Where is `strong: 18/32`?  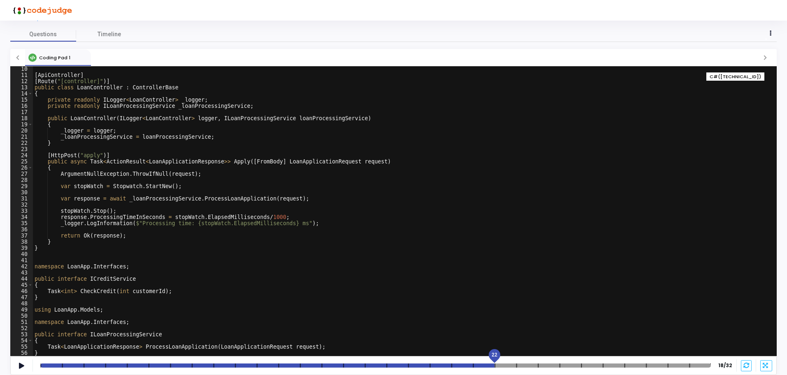
strong: 18/32 is located at coordinates (725, 366).